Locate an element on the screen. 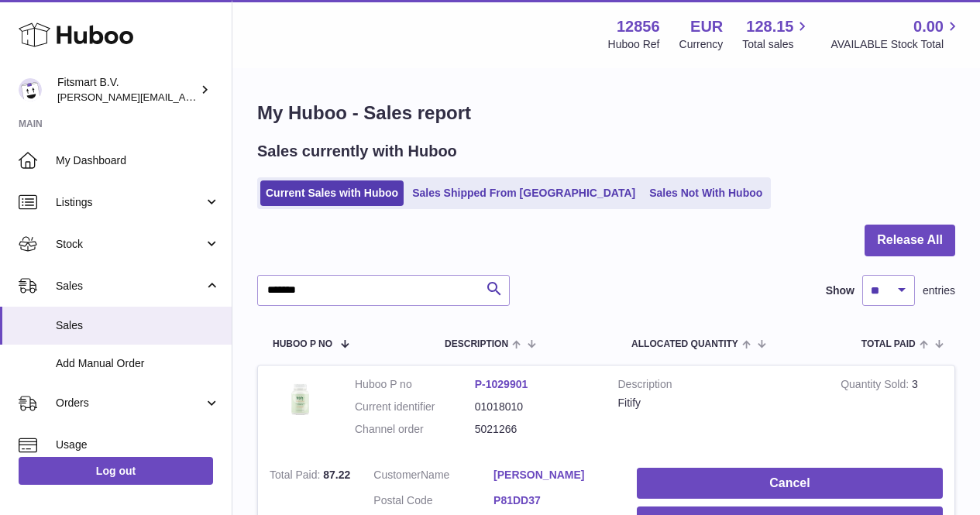  span: 128.15 is located at coordinates (769, 26).